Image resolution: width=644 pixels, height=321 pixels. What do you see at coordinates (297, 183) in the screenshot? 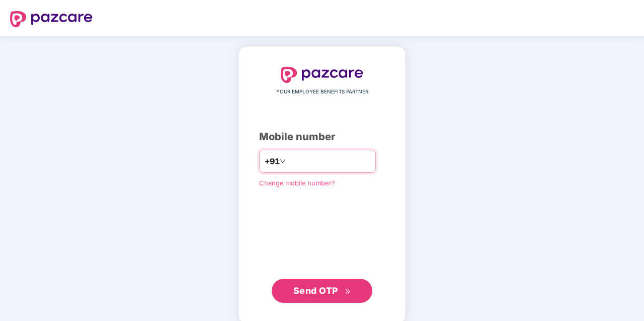
I see `span: Change mobile number?` at bounding box center [297, 183].